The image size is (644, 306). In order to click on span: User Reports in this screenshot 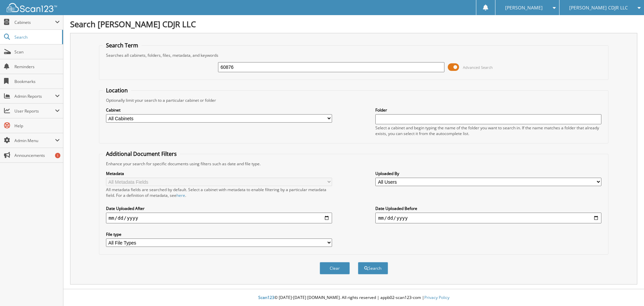, I will do `click(35, 111)`.